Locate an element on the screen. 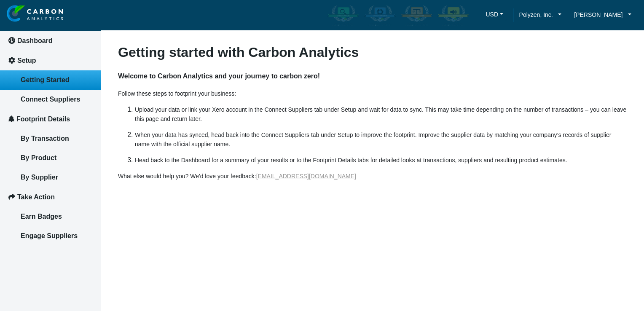 Image resolution: width=644 pixels, height=311 pixels. img: carbon-aware-enabled.png is located at coordinates (343, 15).